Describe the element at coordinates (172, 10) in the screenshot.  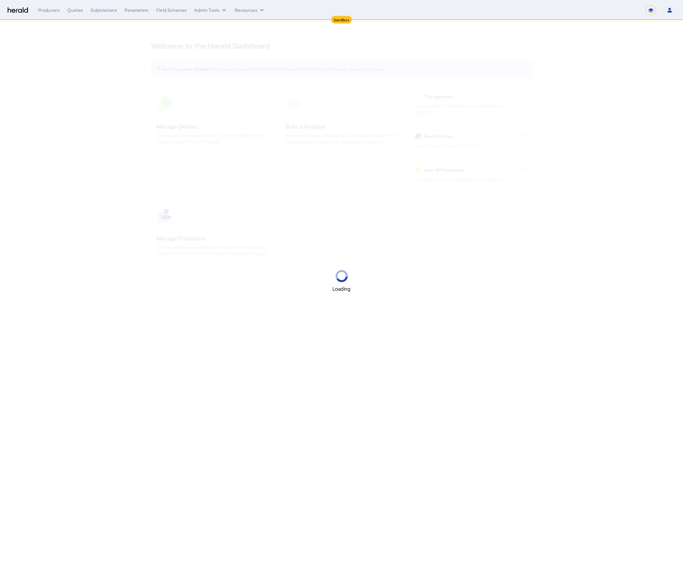
I see `div: Field Schemas` at that location.